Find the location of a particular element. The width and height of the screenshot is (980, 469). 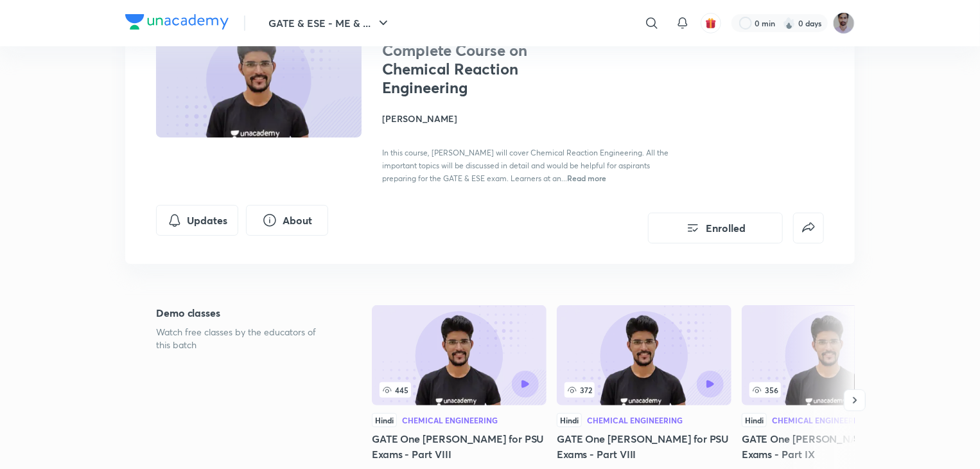

h1: Complete Course on Chemical Reaction Engineering is located at coordinates (487, 69).